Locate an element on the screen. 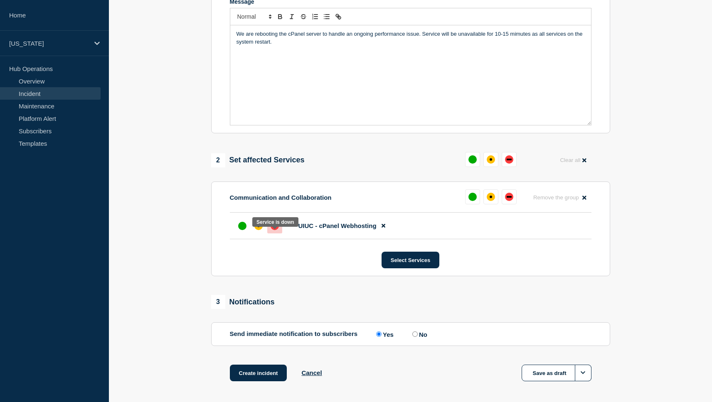 The height and width of the screenshot is (402, 712). button: Create incident is located at coordinates (259, 373).